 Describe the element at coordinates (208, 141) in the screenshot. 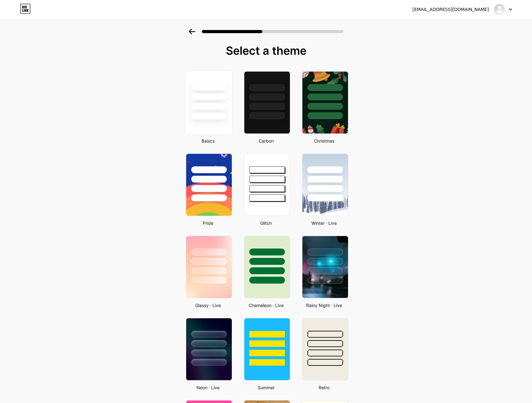

I see `div: Basics` at that location.